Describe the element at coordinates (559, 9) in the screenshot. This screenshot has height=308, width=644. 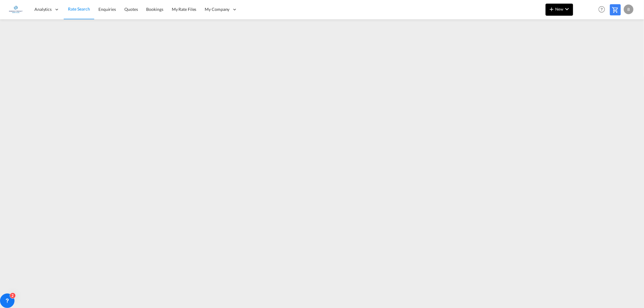
I see `span: New` at that location.